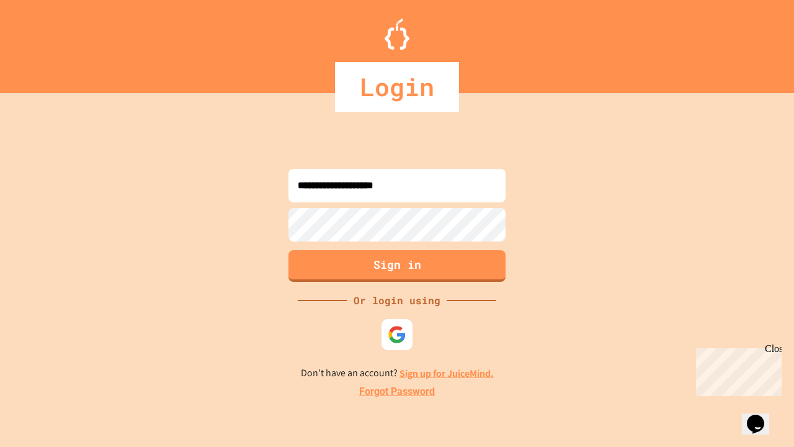  I want to click on div: Login, so click(397, 87).